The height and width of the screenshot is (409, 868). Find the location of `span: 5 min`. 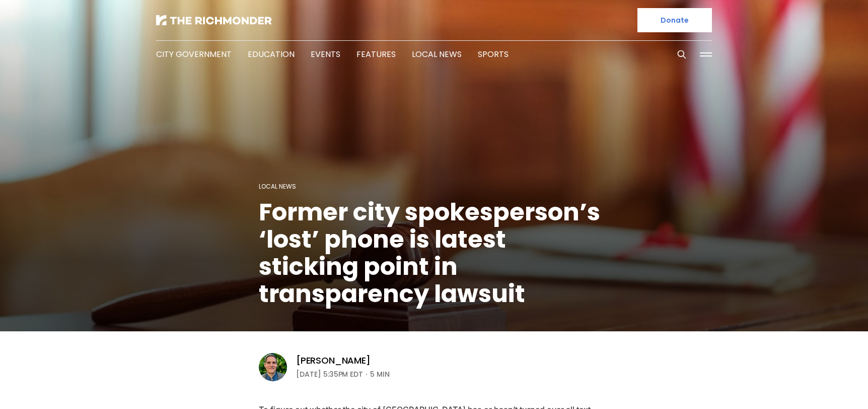

span: 5 min is located at coordinates (380, 374).